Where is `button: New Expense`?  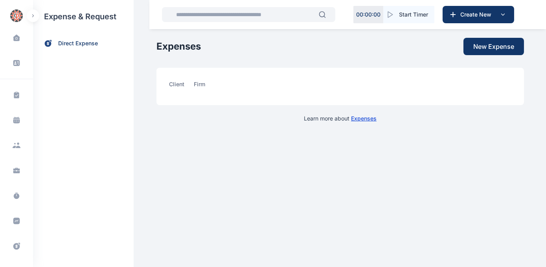 button: New Expense is located at coordinates (494, 46).